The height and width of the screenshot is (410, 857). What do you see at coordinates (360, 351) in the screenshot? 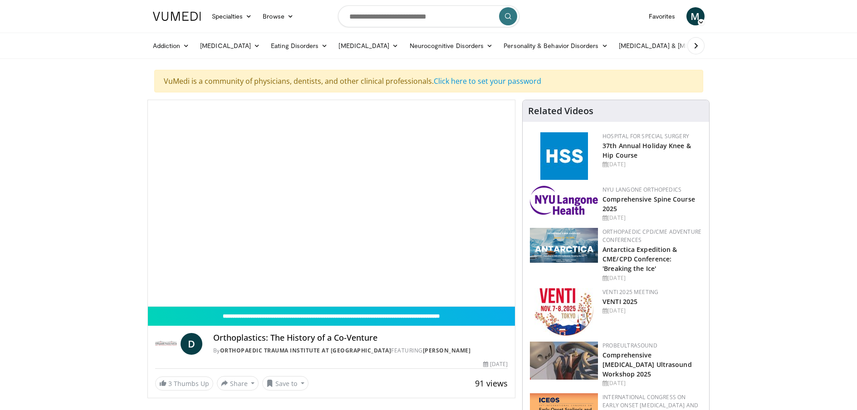
I see `div: By FEATURING` at bounding box center [360, 351].